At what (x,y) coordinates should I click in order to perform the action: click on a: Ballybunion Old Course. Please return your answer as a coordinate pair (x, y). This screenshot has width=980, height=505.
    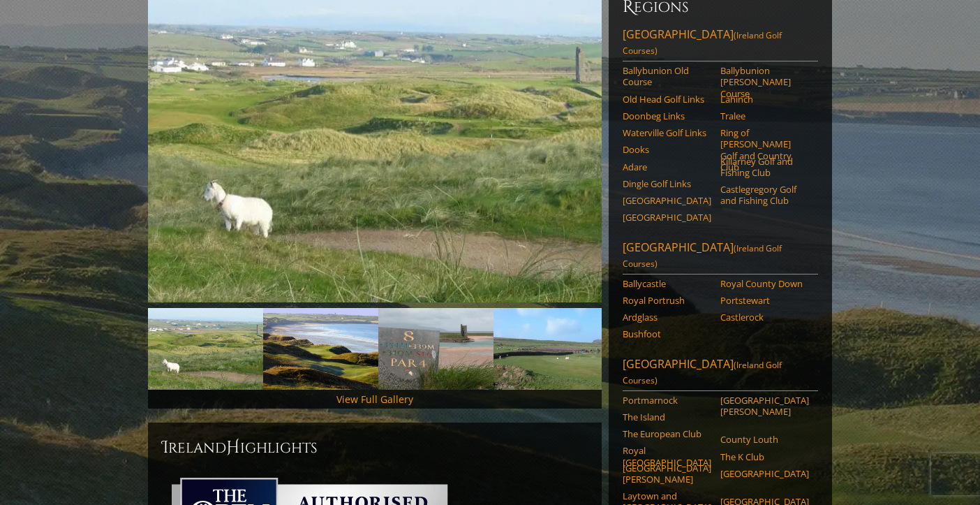
    Looking at the image, I should click on (666, 76).